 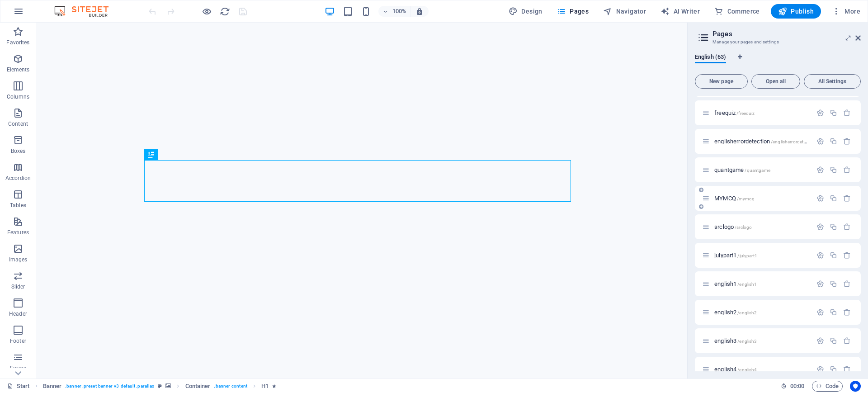 What do you see at coordinates (18, 97) in the screenshot?
I see `p: Columns` at bounding box center [18, 97].